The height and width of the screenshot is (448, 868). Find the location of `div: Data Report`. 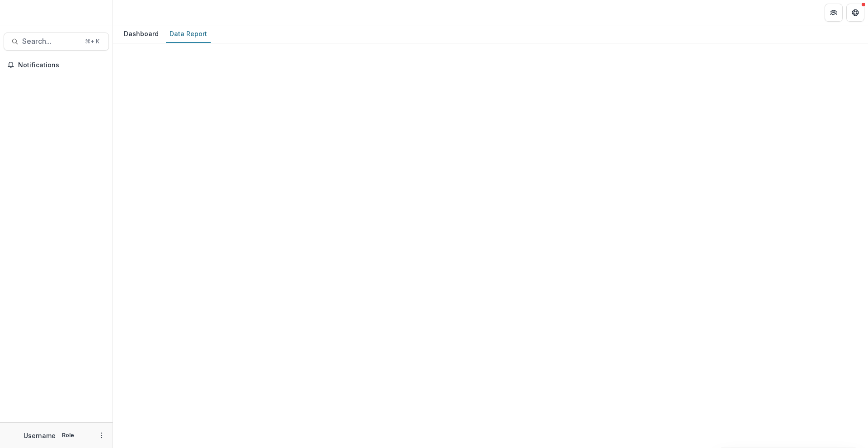

div: Data Report is located at coordinates (188, 34).